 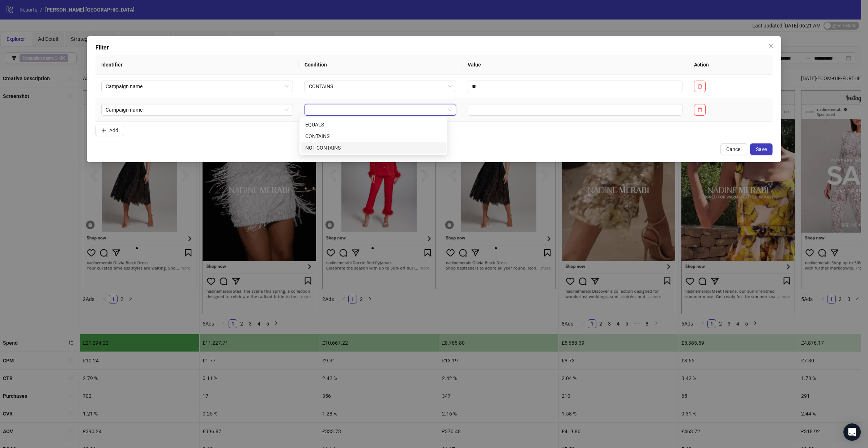 I want to click on th: Condition, so click(x=380, y=65).